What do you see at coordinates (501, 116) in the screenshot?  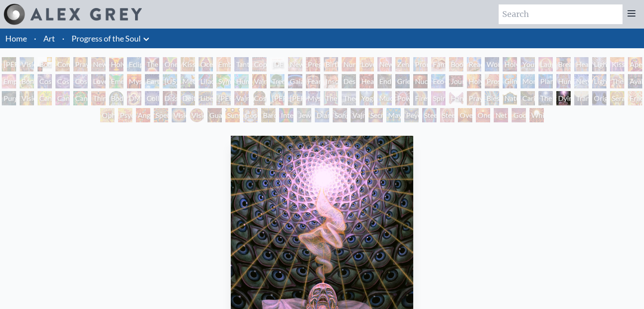 I see `div: Net of Being` at bounding box center [501, 116].